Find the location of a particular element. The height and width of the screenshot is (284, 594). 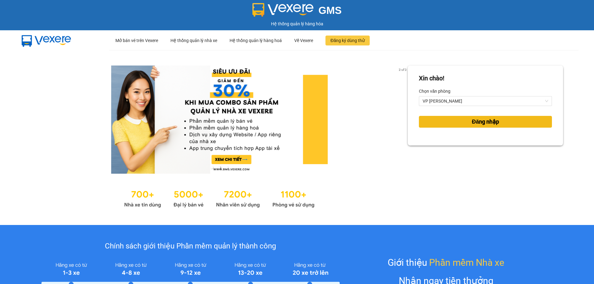

div: Chính sách giới thiệu Phần mềm quản lý thành công is located at coordinates (190, 247).